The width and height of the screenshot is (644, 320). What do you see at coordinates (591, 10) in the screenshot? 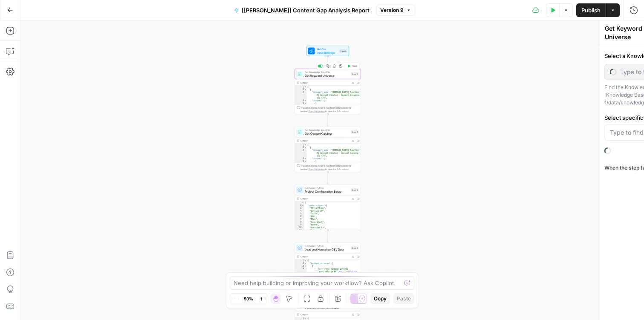
I see `button: Publish` at bounding box center [591, 10].